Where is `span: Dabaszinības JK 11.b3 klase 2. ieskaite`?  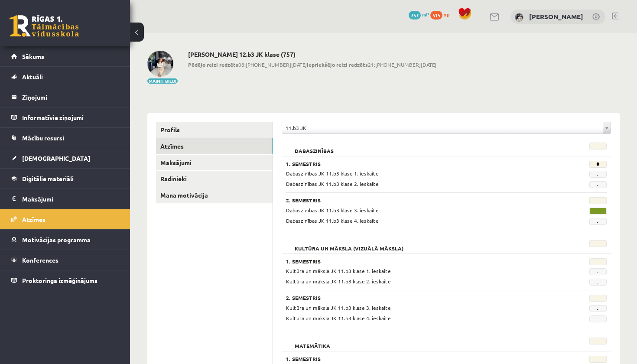 span: Dabaszinības JK 11.b3 klase 2. ieskaite is located at coordinates (332, 183).